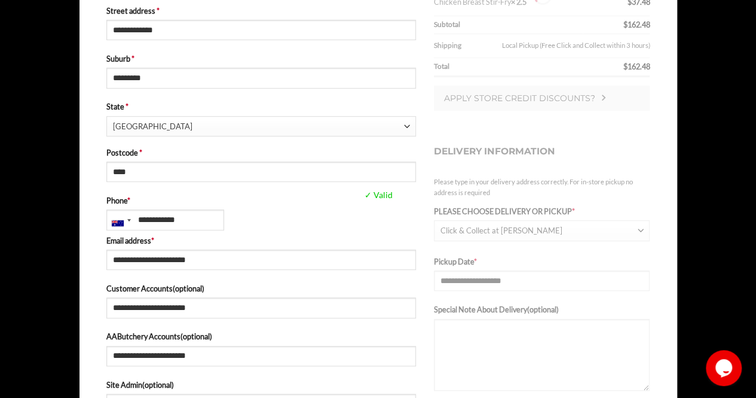 This screenshot has height=398, width=756. What do you see at coordinates (261, 126) in the screenshot?
I see `span: State` at bounding box center [261, 126].